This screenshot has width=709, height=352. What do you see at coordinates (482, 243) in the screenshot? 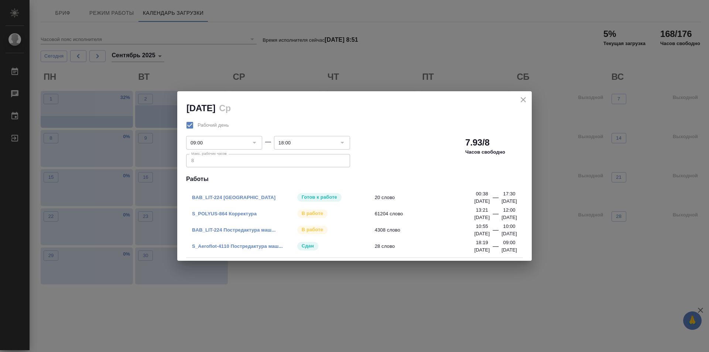
I see `p: 18:19` at bounding box center [482, 243].